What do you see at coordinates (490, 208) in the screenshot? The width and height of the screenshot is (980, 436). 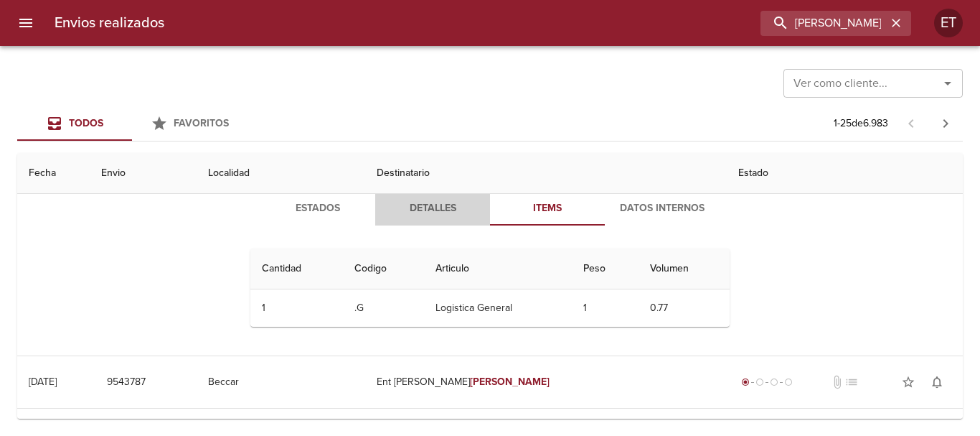 I see `div: Tabs detalle de guia` at bounding box center [490, 208].